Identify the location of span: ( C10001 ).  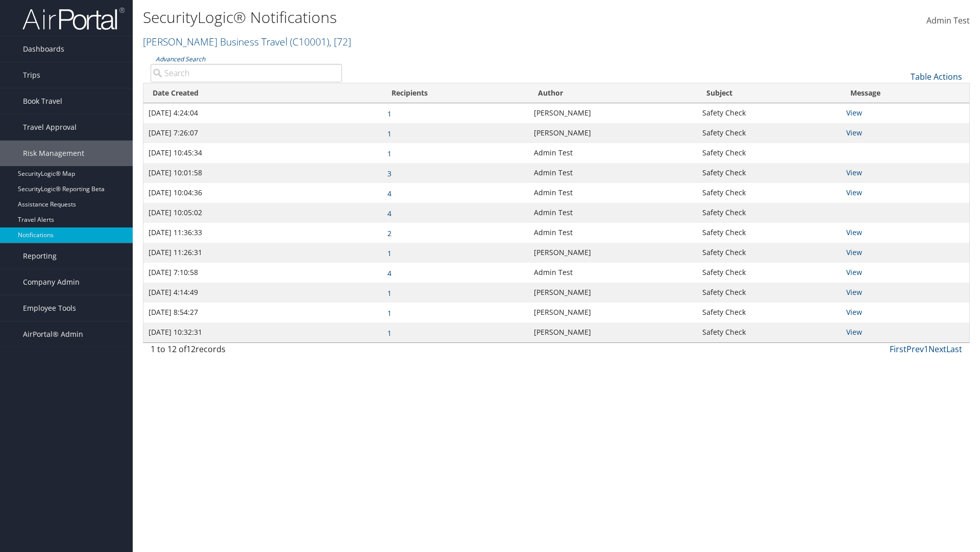
(309, 42).